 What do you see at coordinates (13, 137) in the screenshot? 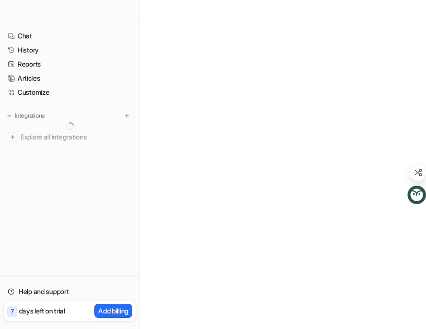
I see `img: explore all integrations` at bounding box center [13, 137].